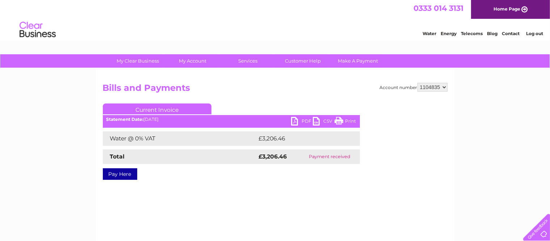 This screenshot has width=550, height=241. Describe the element at coordinates (438, 8) in the screenshot. I see `span: 0333 014 3131` at that location.